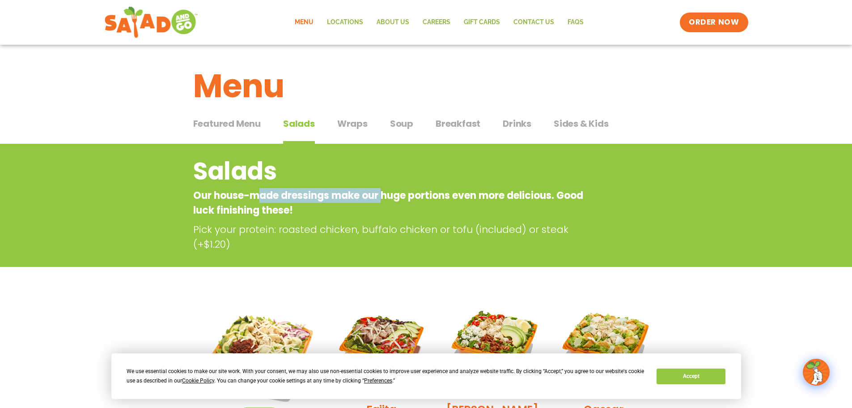  What do you see at coordinates (604, 346) in the screenshot?
I see `img: Product photo for Caesar Salad` at bounding box center [604, 346].